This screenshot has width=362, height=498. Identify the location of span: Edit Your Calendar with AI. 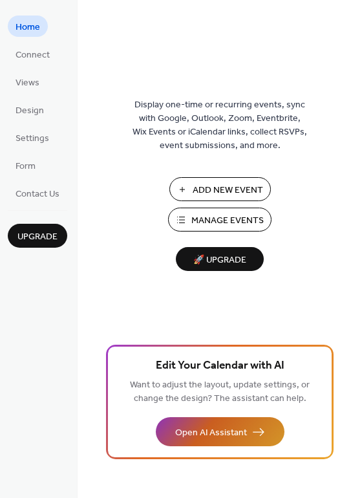
(220, 366).